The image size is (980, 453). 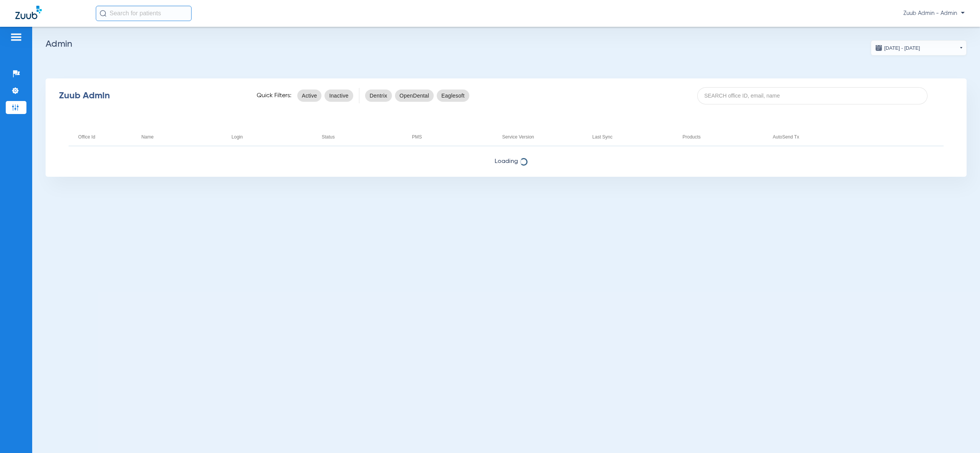 What do you see at coordinates (325, 95) in the screenshot?
I see `mat-chip-listbox: status-filters` at bounding box center [325, 95].